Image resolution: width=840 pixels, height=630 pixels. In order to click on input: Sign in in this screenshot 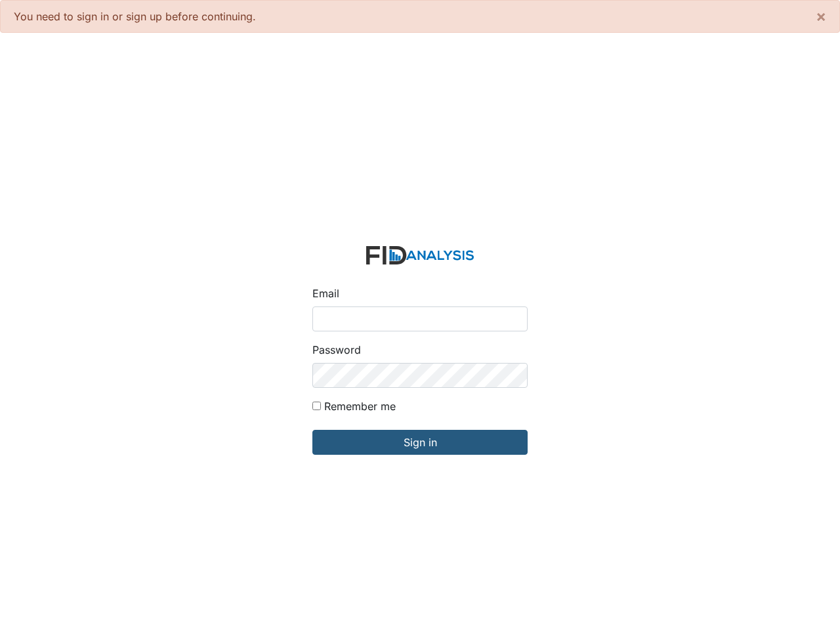, I will do `click(420, 443)`.